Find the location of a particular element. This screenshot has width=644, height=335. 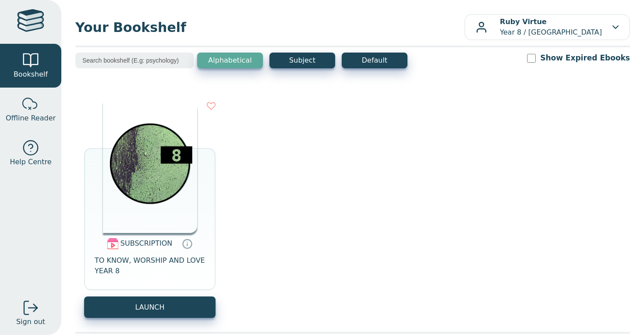

span: Bookshelf is located at coordinates (31, 74).